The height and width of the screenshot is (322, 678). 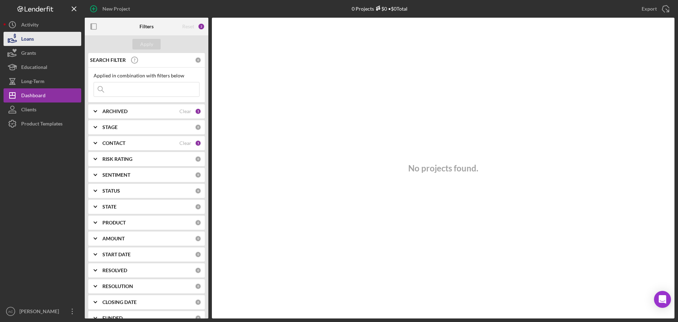 What do you see at coordinates (115, 111) in the screenshot?
I see `b: ARCHIVED` at bounding box center [115, 111].